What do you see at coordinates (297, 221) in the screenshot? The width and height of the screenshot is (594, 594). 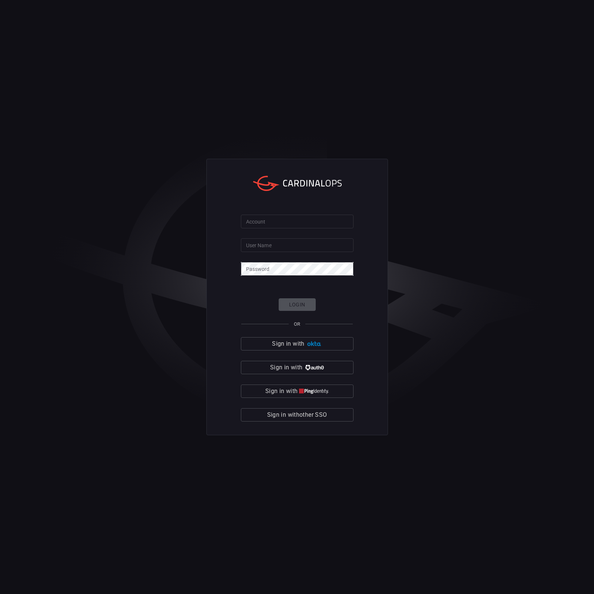 I see `input: Type your account` at bounding box center [297, 221].